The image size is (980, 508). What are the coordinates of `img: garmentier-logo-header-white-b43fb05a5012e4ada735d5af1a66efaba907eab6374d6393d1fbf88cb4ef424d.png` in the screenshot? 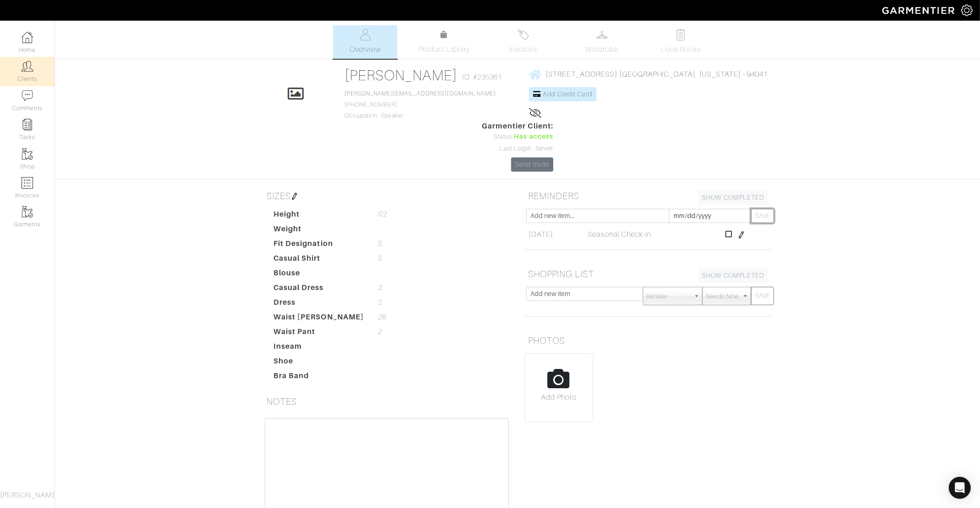 It's located at (919, 10).